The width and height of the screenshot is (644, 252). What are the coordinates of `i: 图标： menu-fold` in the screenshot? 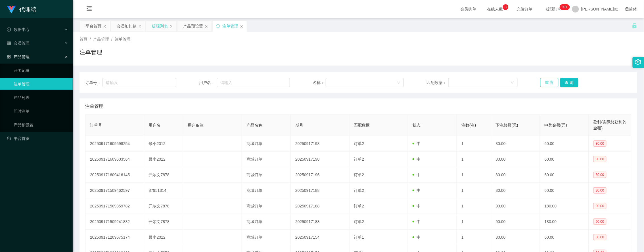 It's located at (89, 9).